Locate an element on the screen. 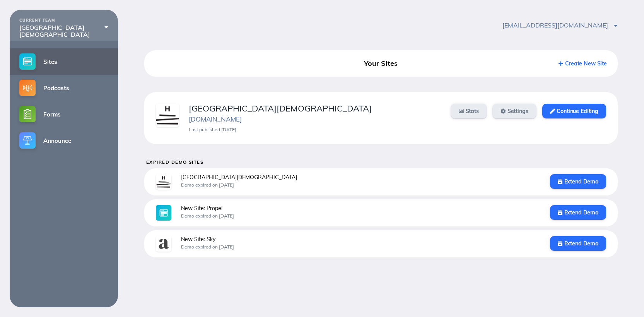 The width and height of the screenshot is (644, 317). img: podcasts-small@2x.png is located at coordinates (27, 88).